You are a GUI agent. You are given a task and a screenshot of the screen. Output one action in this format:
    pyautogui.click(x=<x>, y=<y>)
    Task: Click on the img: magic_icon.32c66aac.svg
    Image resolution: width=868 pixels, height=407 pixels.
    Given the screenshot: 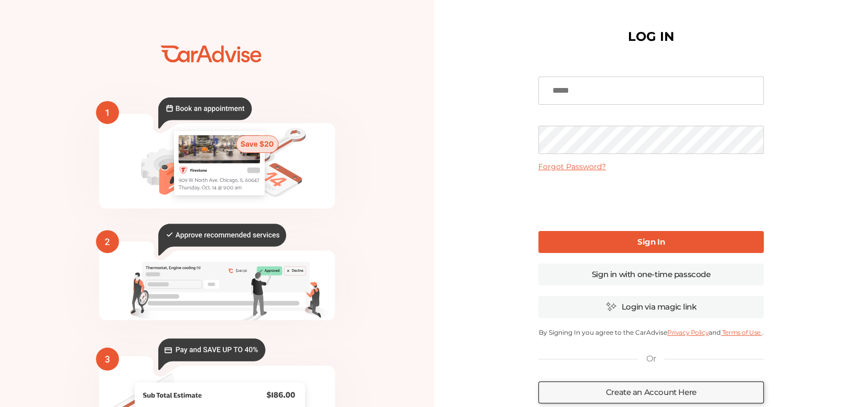 What is the action you would take?
    pyautogui.click(x=611, y=306)
    